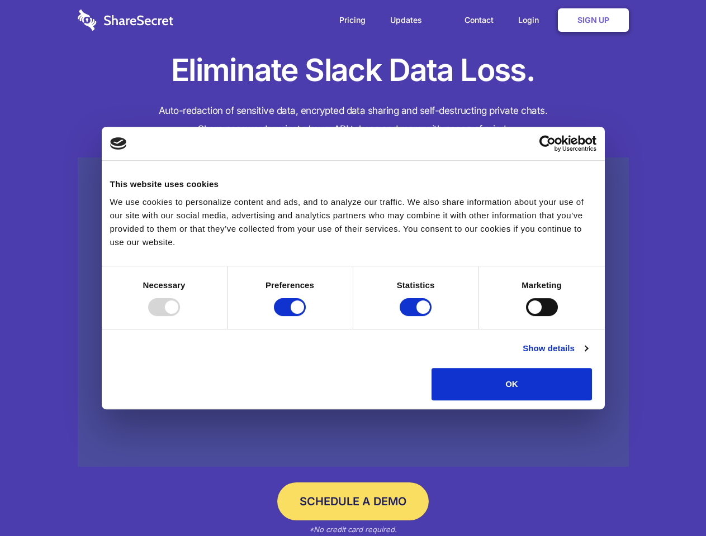 This screenshot has width=706, height=536. Describe the element at coordinates (555, 349) in the screenshot. I see `a: Show details` at that location.